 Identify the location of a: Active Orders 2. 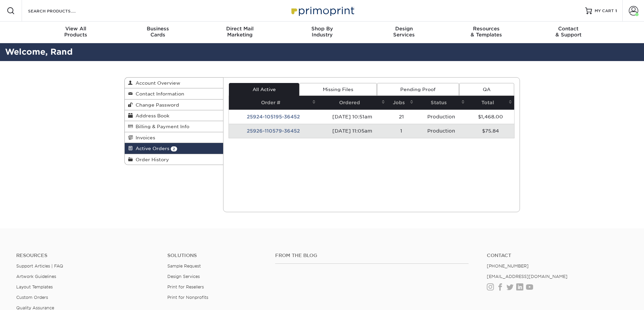
(174, 149).